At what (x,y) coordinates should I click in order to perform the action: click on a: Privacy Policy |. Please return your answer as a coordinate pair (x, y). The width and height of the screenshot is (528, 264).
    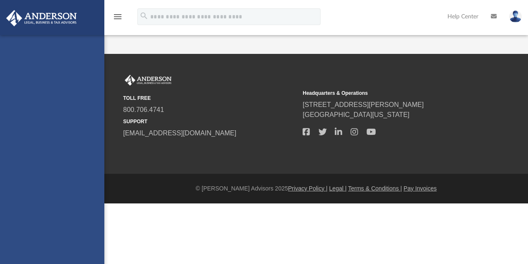
    Looking at the image, I should click on (307, 188).